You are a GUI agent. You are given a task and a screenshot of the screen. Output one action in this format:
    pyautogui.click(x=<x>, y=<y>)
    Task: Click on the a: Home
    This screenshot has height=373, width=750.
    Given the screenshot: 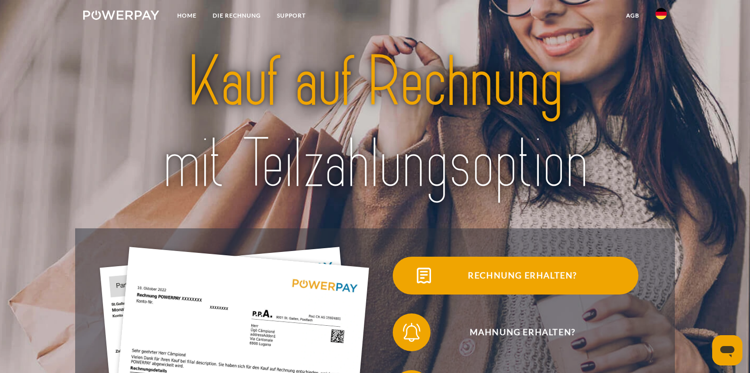 What is the action you would take?
    pyautogui.click(x=187, y=16)
    